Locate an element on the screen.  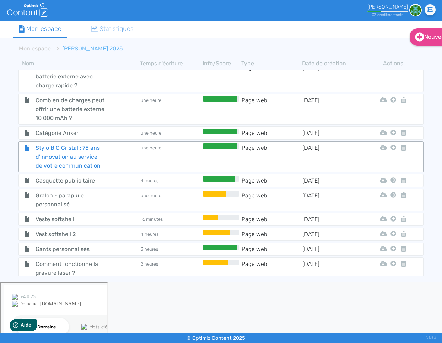
nav: breadcrumb is located at coordinates (191, 49).